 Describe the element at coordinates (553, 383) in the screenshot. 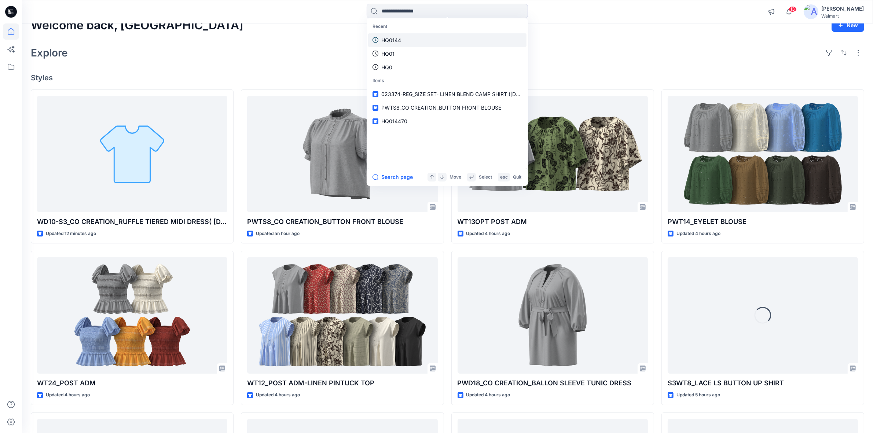

I see `p: PWD18_CO CREATION_BALLON SLEEVE TUNIC DRESS` at that location.